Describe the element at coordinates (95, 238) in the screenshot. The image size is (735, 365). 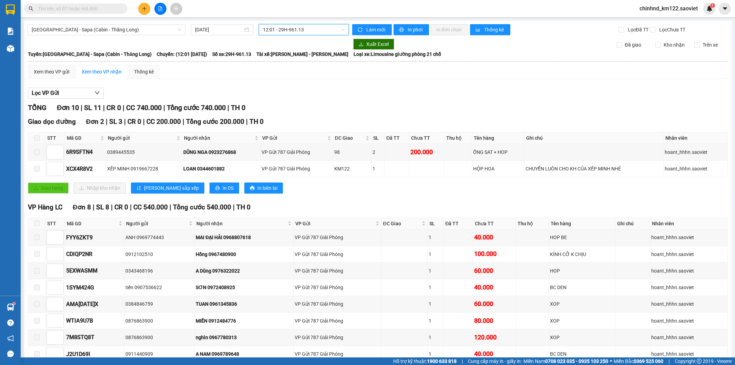
I see `td: FYY6ZKT9` at that location.